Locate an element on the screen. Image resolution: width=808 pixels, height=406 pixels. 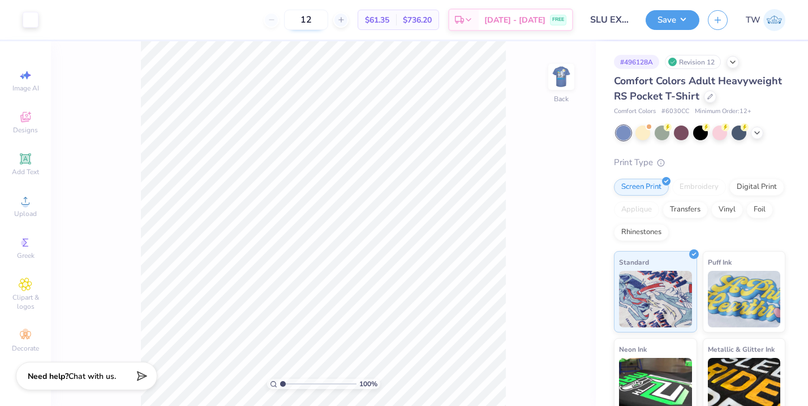
span: TW is located at coordinates (753, 20).